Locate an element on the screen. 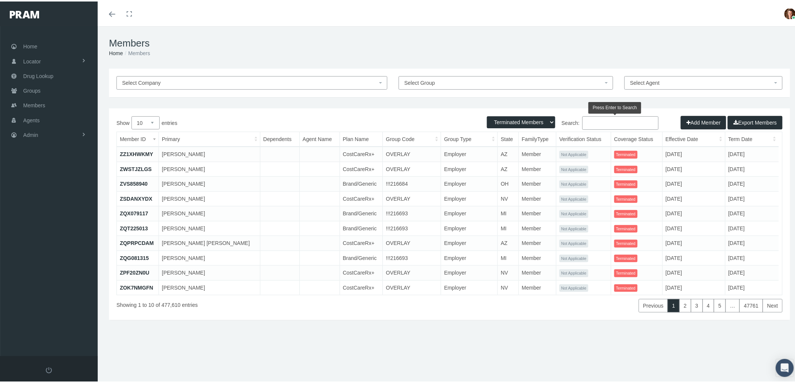 This screenshot has width=795, height=383. a: ZSDANXYDX is located at coordinates (136, 198).